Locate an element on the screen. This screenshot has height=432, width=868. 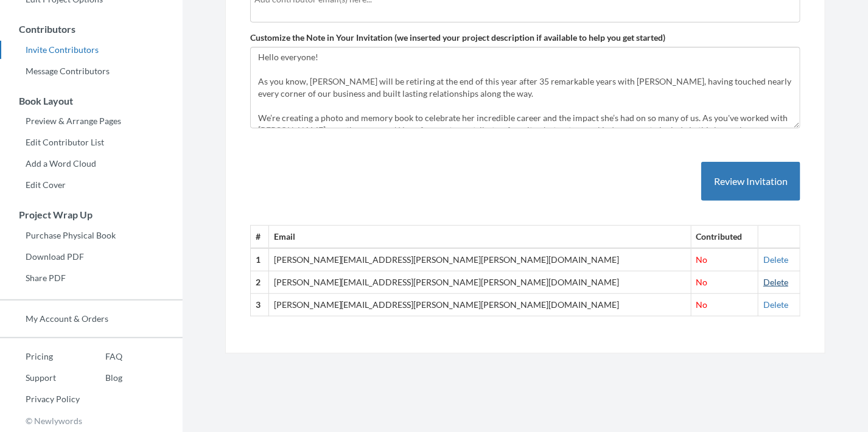
span: Support is located at coordinates (46, 14).